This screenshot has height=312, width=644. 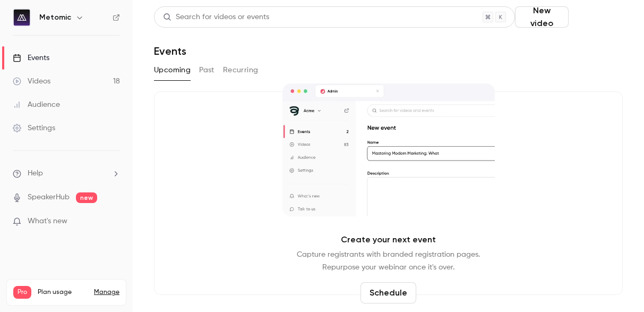 I want to click on li: help-dropdown-opener, so click(x=66, y=174).